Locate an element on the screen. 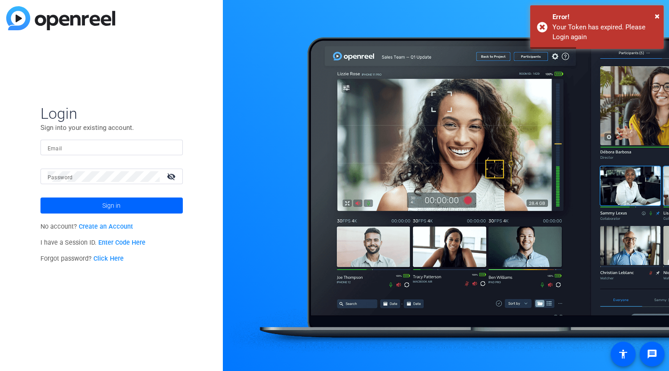 Image resolution: width=669 pixels, height=371 pixels. div: Your Token has expired. Please Login again is located at coordinates (604, 32).